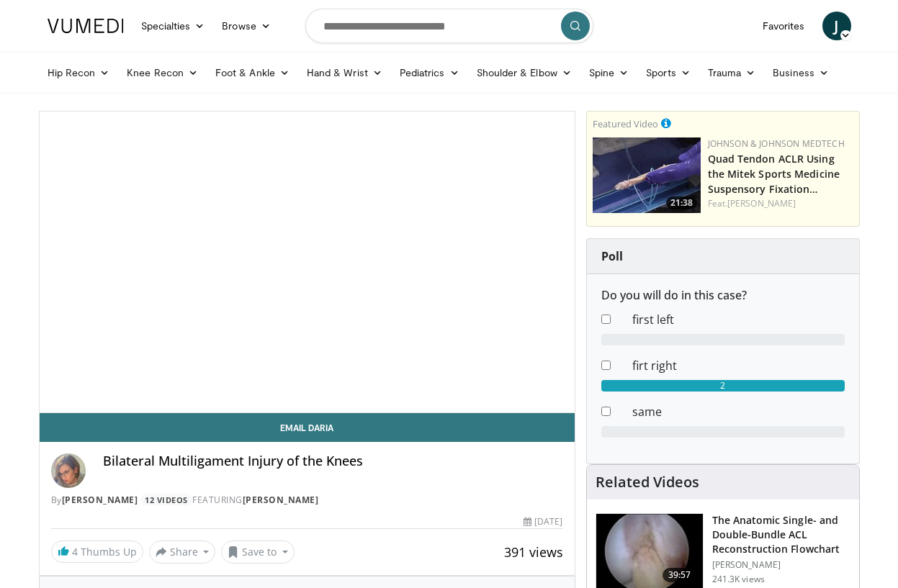 The width and height of the screenshot is (898, 588). What do you see at coordinates (78, 73) in the screenshot?
I see `a: Hip Recon` at bounding box center [78, 73].